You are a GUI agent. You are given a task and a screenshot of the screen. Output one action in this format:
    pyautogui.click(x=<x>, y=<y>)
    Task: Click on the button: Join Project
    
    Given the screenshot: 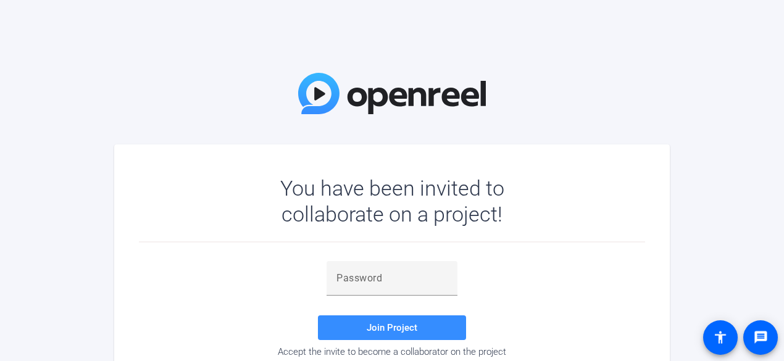 What is the action you would take?
    pyautogui.click(x=392, y=328)
    